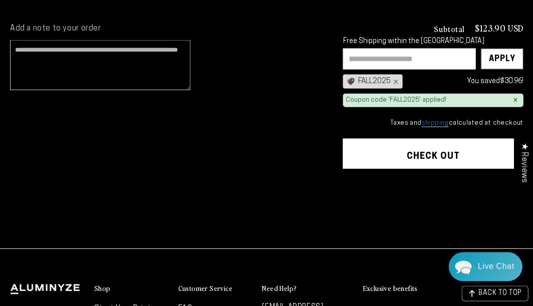 This screenshot has width=533, height=306. What do you see at coordinates (435, 123) in the screenshot?
I see `a: shipping` at bounding box center [435, 123].